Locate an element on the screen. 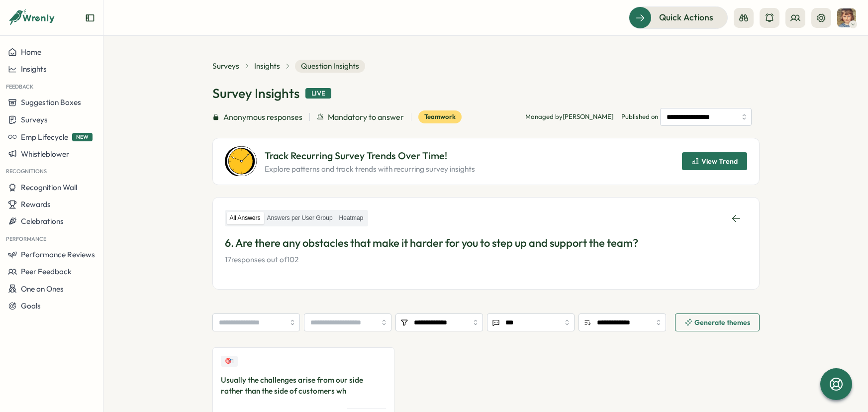  span: Peer Feedback is located at coordinates (47, 271).